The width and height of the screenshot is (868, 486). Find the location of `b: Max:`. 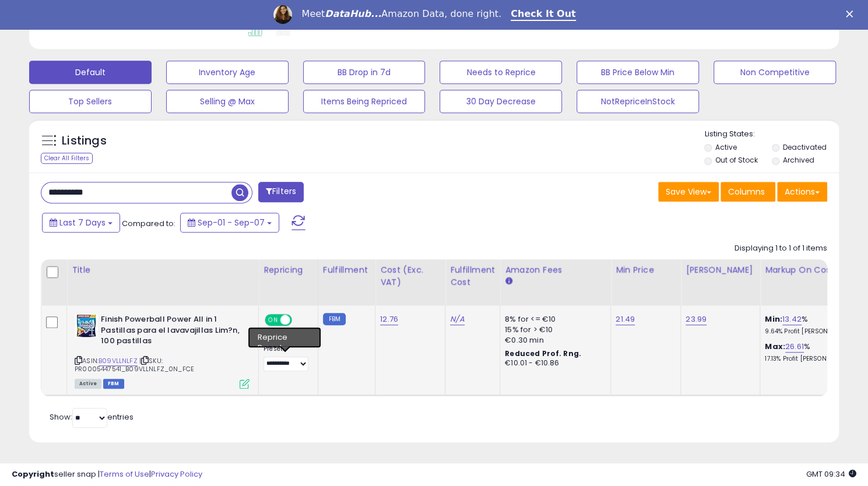

b: Max: is located at coordinates (775, 346).